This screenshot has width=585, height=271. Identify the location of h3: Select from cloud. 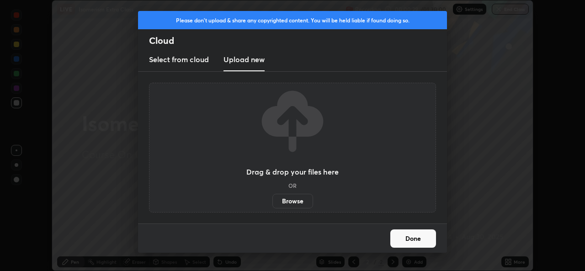
(179, 59).